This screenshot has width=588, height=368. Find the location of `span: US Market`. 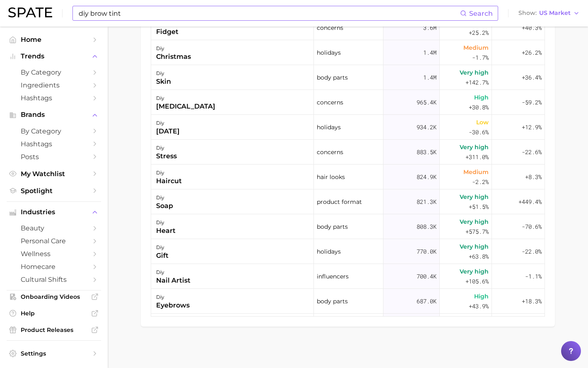

span: US Market is located at coordinates (555, 13).